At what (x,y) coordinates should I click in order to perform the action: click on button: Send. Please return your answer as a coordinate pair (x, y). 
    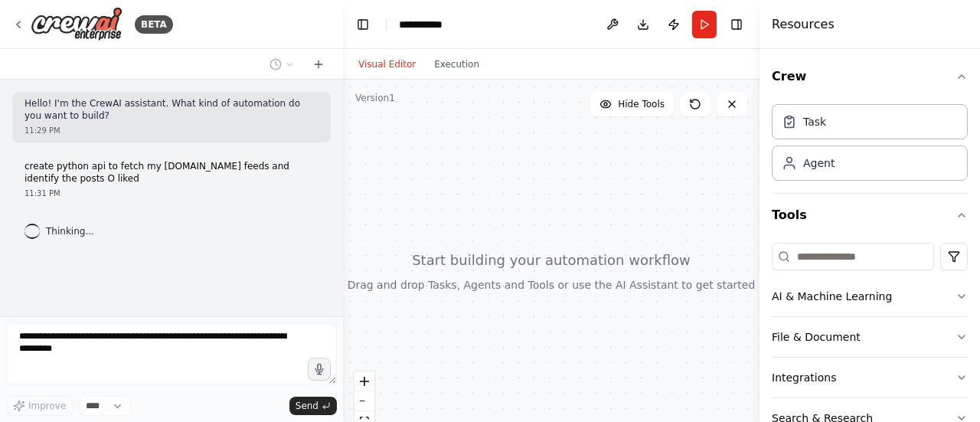
    Looking at the image, I should click on (313, 406).